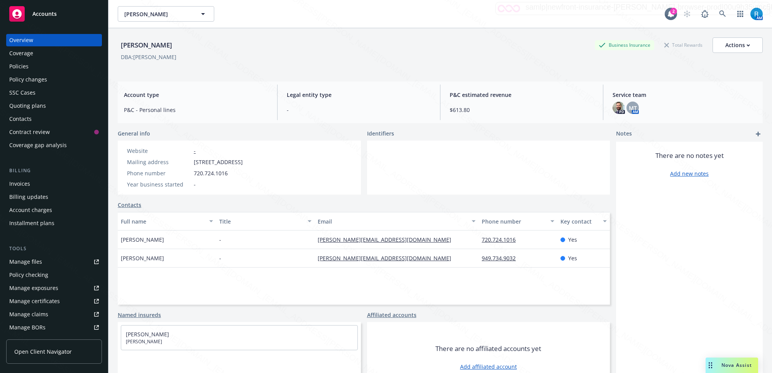  I want to click on button: Full name, so click(167, 221).